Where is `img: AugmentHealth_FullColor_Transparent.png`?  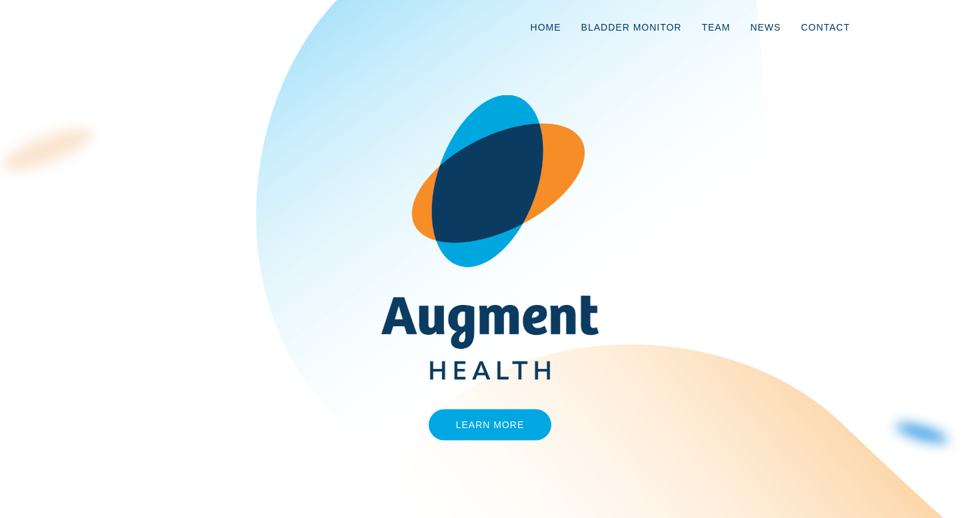 img: AugmentHealth_FullColor_Transparent.png is located at coordinates (489, 238).